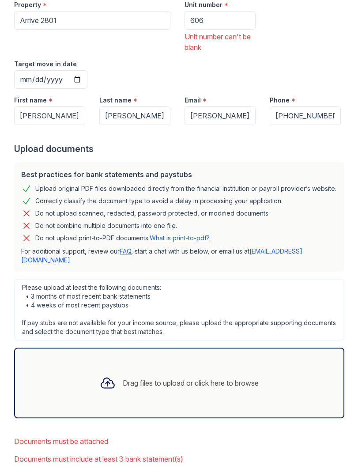 The image size is (362, 474). What do you see at coordinates (31, 100) in the screenshot?
I see `label: First name` at bounding box center [31, 100].